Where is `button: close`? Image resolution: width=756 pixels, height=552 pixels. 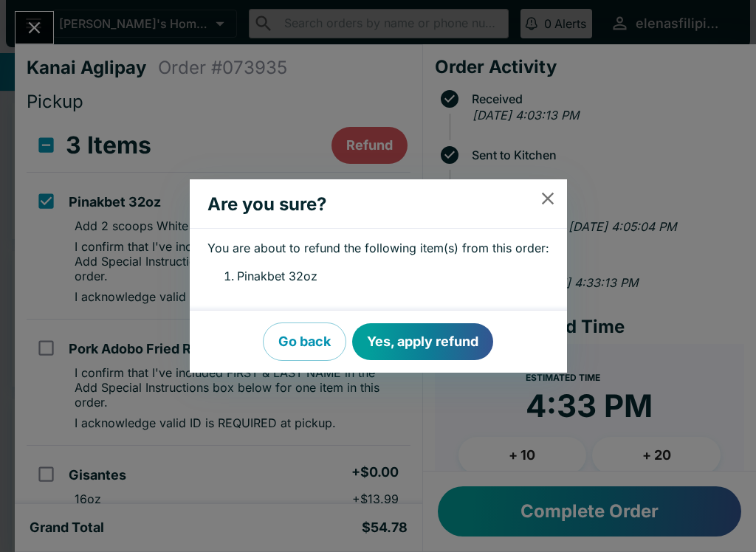 button: close is located at coordinates (547, 197).